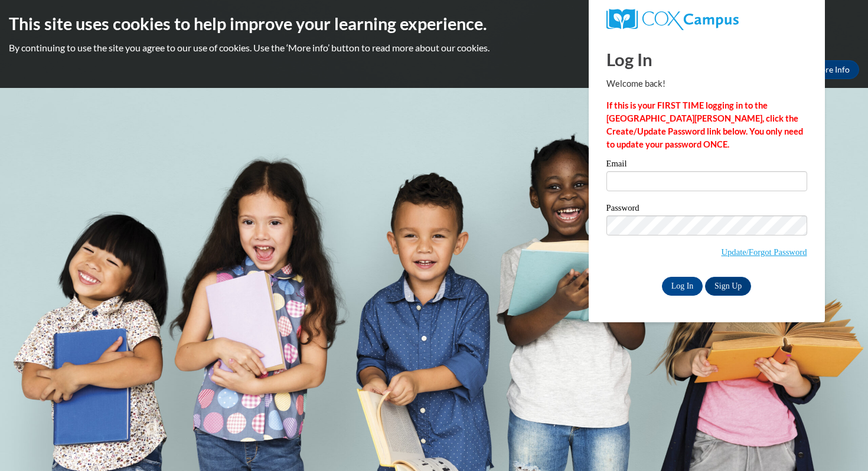 This screenshot has height=471, width=868. I want to click on h2: This site uses cookies to help improve your learning experience., so click(434, 23).